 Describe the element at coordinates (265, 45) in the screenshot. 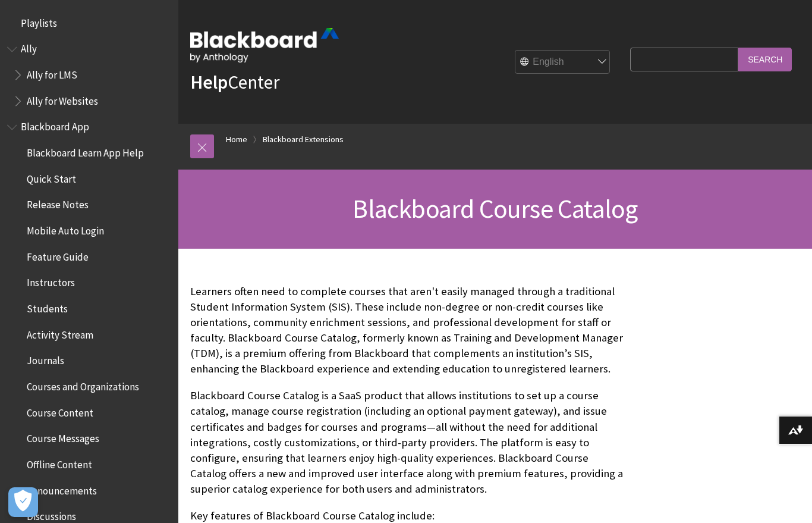

I see `img: Blackboard by Anthology` at that location.